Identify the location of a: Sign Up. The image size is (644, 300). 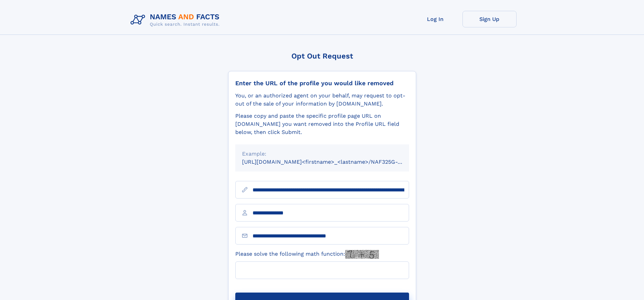
(490, 19).